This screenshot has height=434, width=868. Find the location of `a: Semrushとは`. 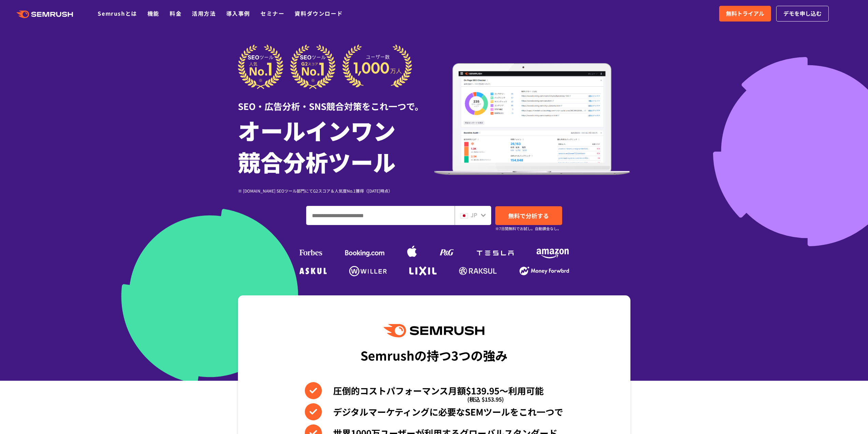

a: Semrushとは is located at coordinates (117, 13).